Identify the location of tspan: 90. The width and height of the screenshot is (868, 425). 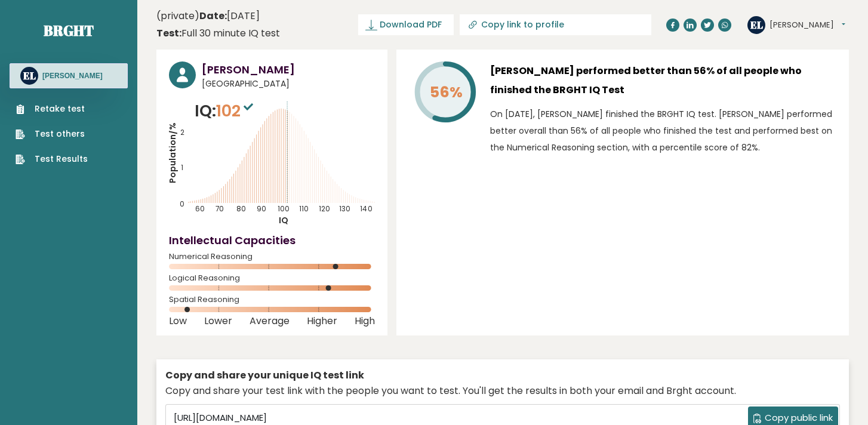
(262, 209).